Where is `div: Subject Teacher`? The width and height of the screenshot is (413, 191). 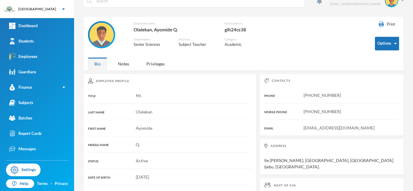 div: Subject Teacher is located at coordinates (197, 45).